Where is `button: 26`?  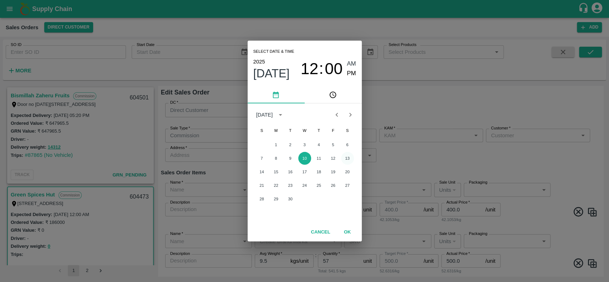 button: 26 is located at coordinates (333, 185).